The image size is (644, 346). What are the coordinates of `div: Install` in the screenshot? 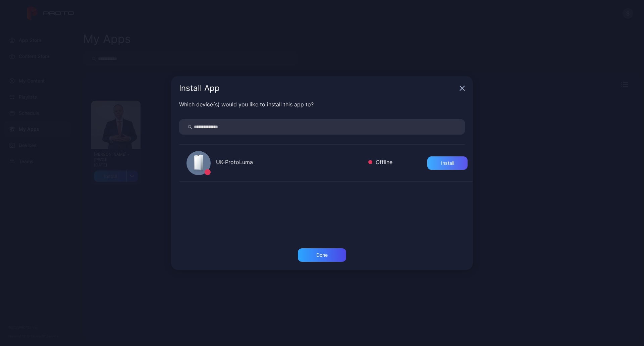 It's located at (447, 163).